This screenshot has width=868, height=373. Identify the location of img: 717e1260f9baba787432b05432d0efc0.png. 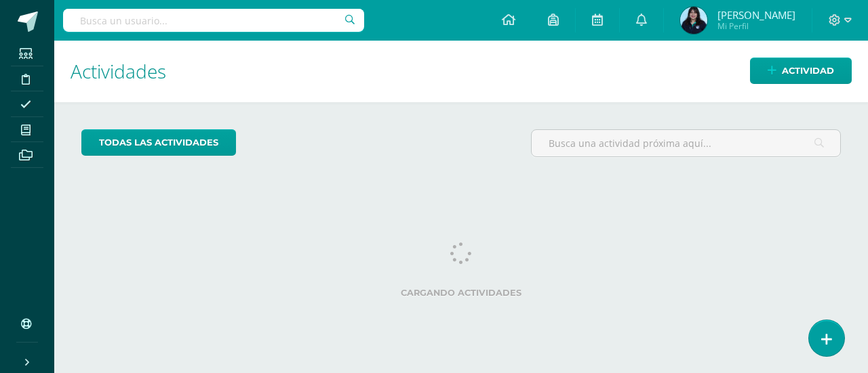
(694, 20).